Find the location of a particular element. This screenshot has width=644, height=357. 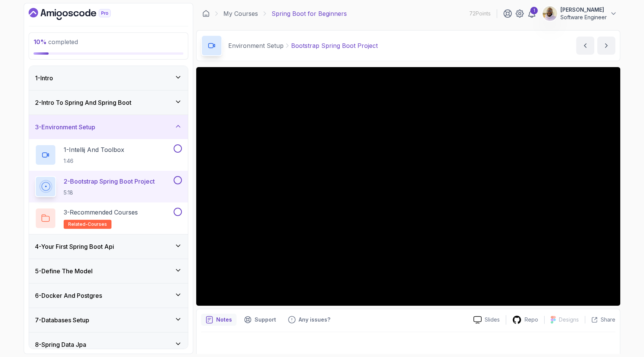

h3: 4 - Your First Spring Boot Api is located at coordinates (75, 246).